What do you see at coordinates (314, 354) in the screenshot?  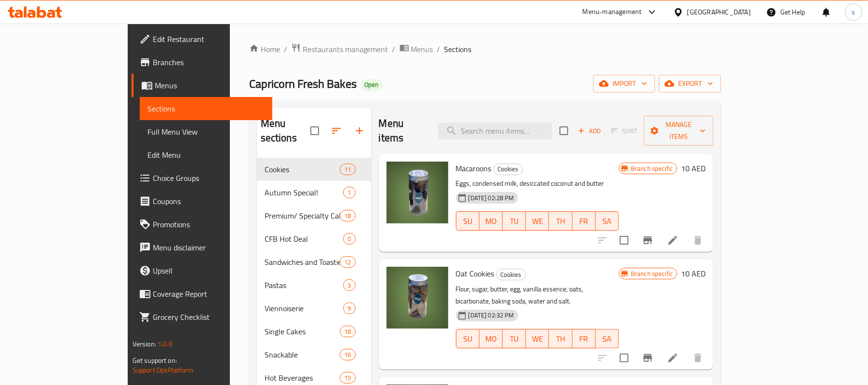 I see `div: Snackable16` at bounding box center [314, 354].